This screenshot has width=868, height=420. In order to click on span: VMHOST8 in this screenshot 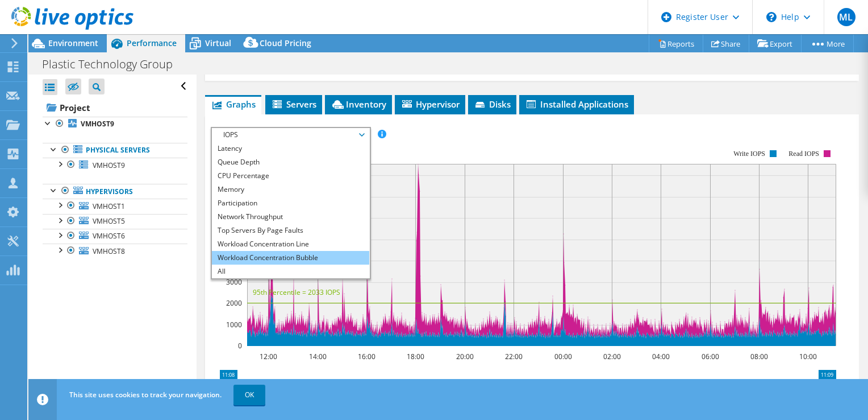, I will do `click(109, 251)`.